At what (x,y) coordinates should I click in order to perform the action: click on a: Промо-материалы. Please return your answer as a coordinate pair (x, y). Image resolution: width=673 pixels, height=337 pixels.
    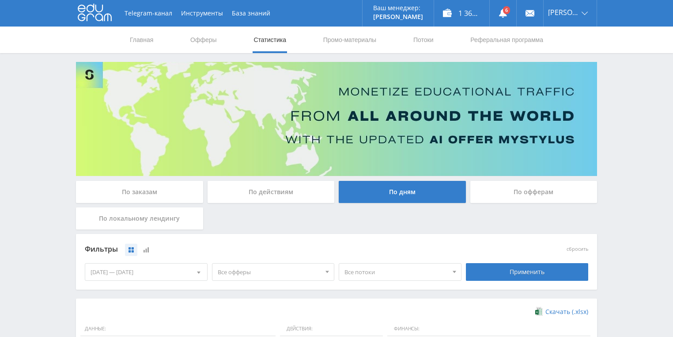
    Looking at the image, I should click on (350, 40).